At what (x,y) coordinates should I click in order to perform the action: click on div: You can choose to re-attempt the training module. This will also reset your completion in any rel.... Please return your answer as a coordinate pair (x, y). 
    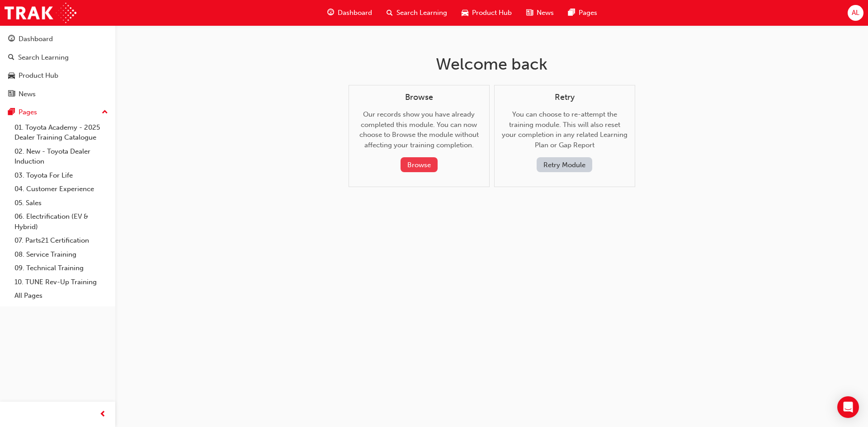
    Looking at the image, I should click on (565, 132).